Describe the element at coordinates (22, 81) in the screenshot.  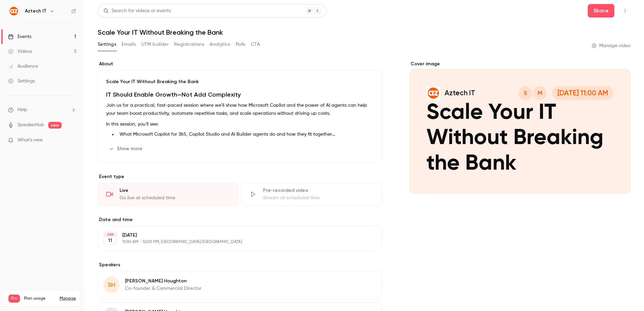
I see `div: Settings` at that location.